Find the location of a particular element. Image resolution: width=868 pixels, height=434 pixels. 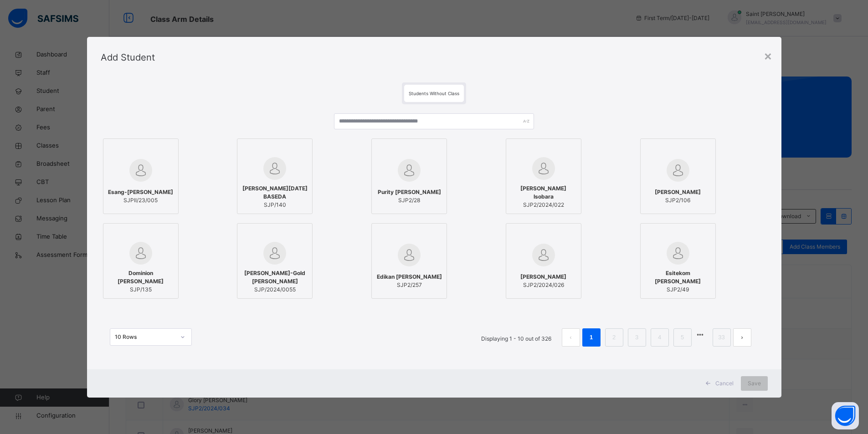

span: SJP/135 is located at coordinates (141, 290).